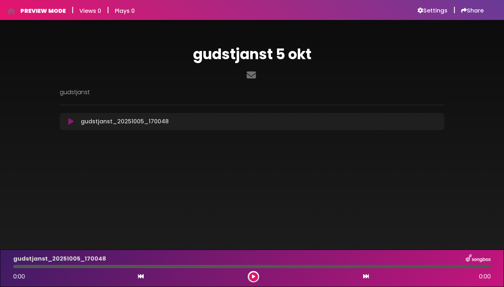 Image resolution: width=504 pixels, height=287 pixels. Describe the element at coordinates (252, 54) in the screenshot. I see `h1: gudstjanst 5 okt` at that location.